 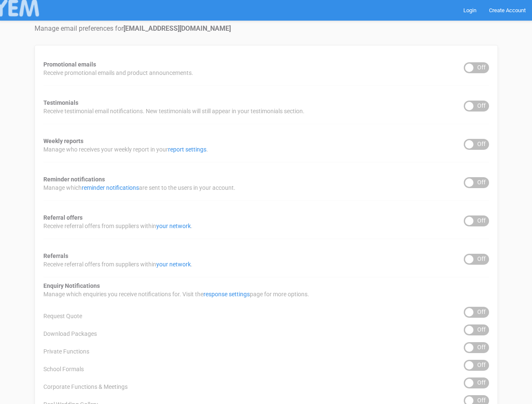 What do you see at coordinates (71, 286) in the screenshot?
I see `strong: Enquiry Notifications` at bounding box center [71, 286].